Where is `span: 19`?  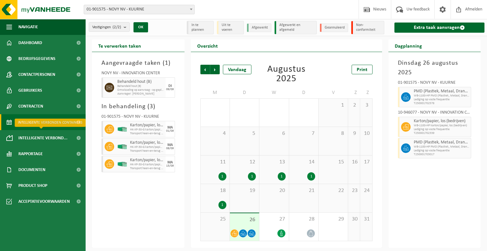 span: 19 is located at coordinates (245, 191).